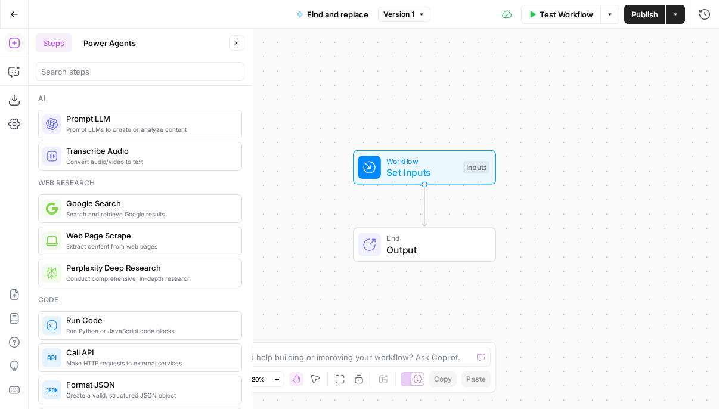  Describe the element at coordinates (424, 245) in the screenshot. I see `div: EndOutput` at that location.